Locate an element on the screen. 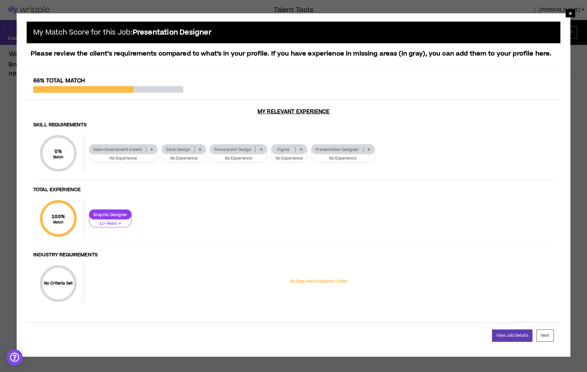 This screenshot has width=587, height=372. p: No Criteria Set is located at coordinates (58, 284).